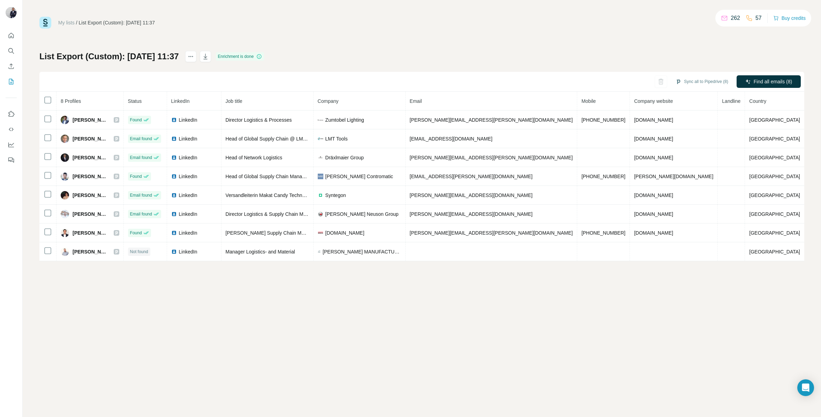 The width and height of the screenshot is (821, 417). Describe the element at coordinates (772, 82) in the screenshot. I see `span: Find all emails (8)` at that location.